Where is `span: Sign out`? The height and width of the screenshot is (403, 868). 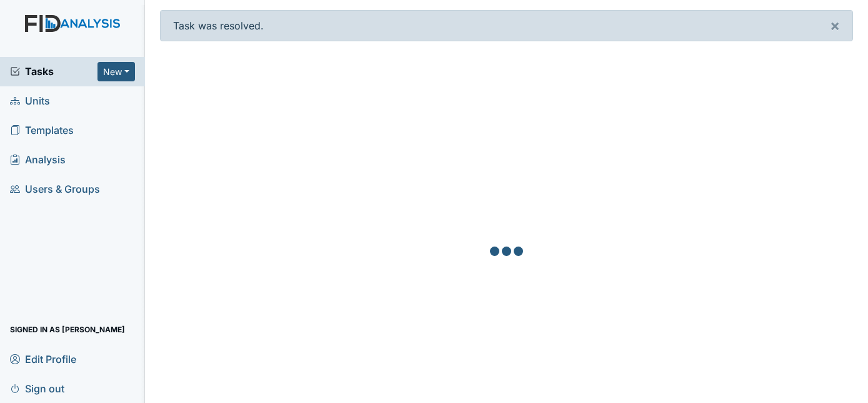
span: Sign out is located at coordinates (37, 387).